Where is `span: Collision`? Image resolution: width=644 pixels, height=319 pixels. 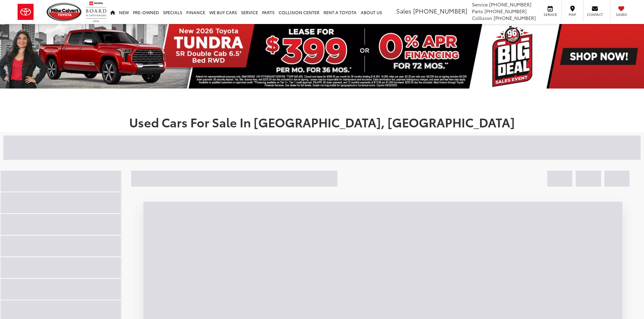 span: Collision is located at coordinates (482, 18).